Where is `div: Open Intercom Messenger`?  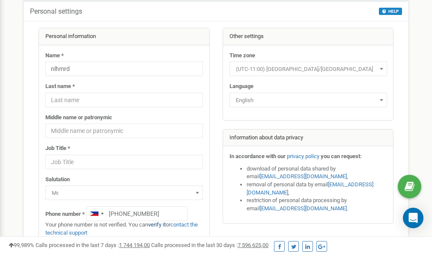 div: Open Intercom Messenger is located at coordinates (413, 218).